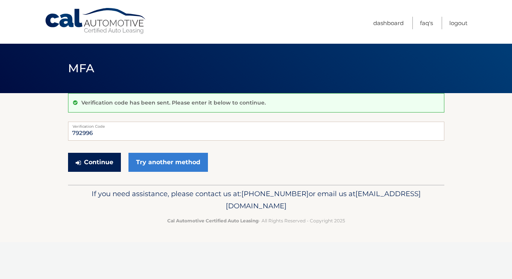 Image resolution: width=512 pixels, height=279 pixels. Describe the element at coordinates (458, 23) in the screenshot. I see `a: Logout` at that location.